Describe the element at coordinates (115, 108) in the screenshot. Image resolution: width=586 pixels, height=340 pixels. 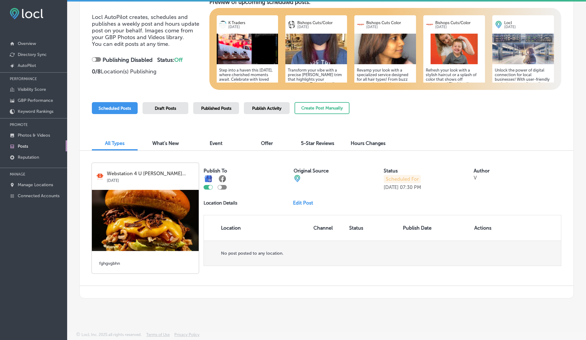
I see `span: Scheduled Posts` at that location.